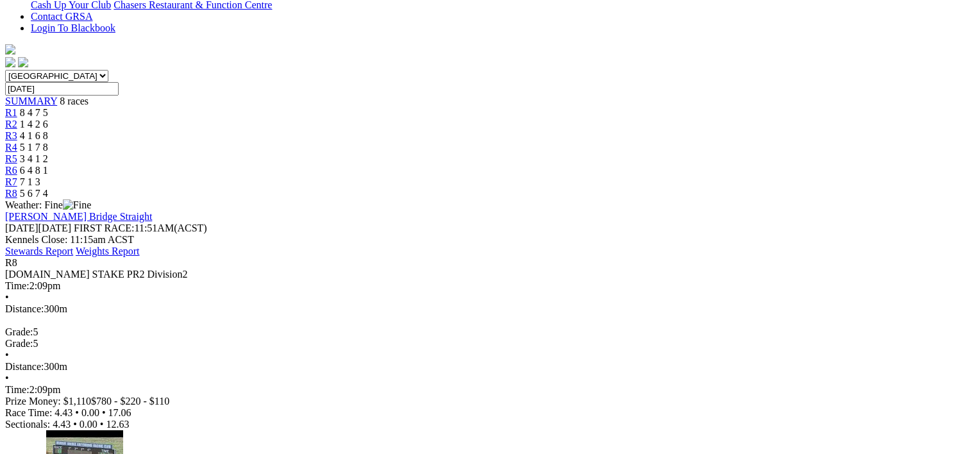  What do you see at coordinates (10, 62) in the screenshot?
I see `img: facebook.svg` at bounding box center [10, 62].